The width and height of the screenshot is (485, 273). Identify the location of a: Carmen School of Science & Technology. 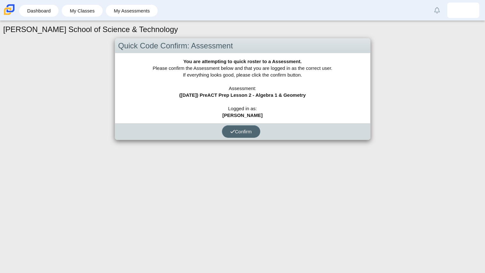
(9, 14).